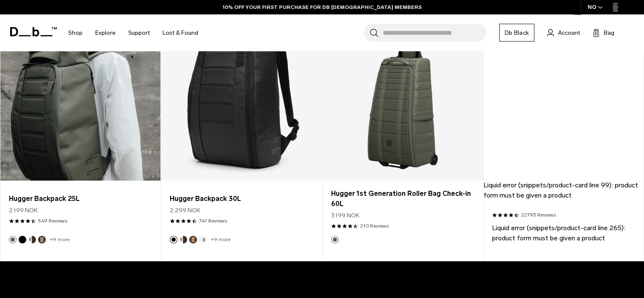 The image size is (644, 298). What do you see at coordinates (517, 32) in the screenshot?
I see `a: Db Black` at bounding box center [517, 32].